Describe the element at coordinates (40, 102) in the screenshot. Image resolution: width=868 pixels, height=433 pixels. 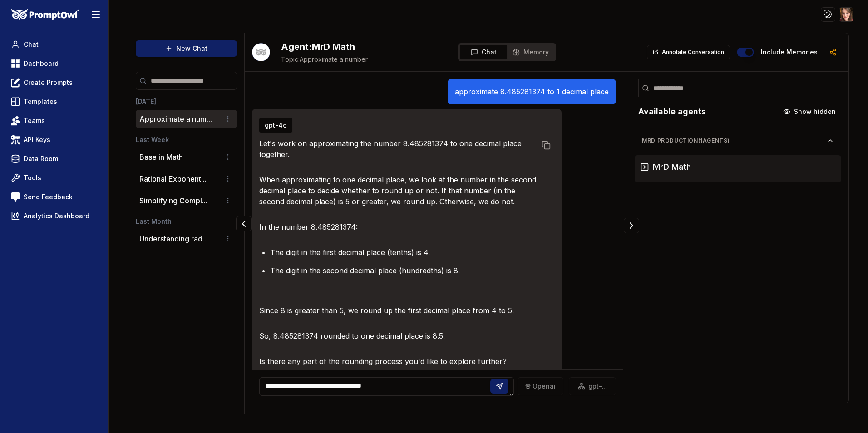
I see `span: Templates` at that location.